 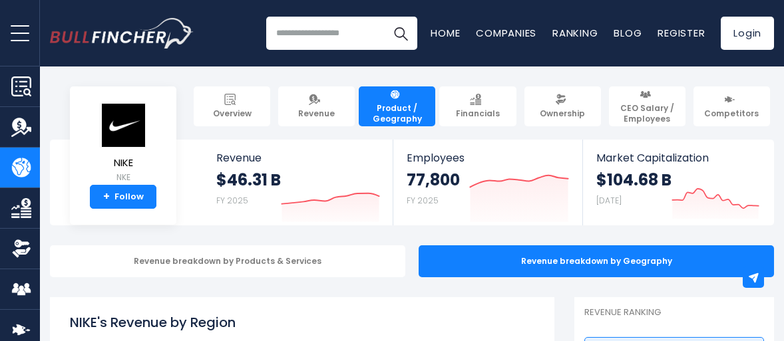 I want to click on span: NIKE, so click(x=123, y=163).